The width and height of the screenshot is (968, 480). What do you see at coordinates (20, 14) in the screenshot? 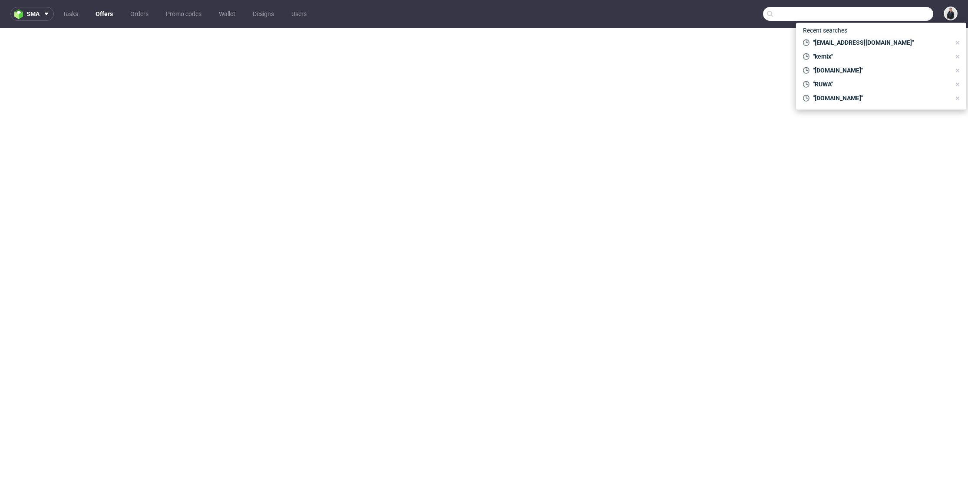
I see `img: logo` at bounding box center [20, 14].